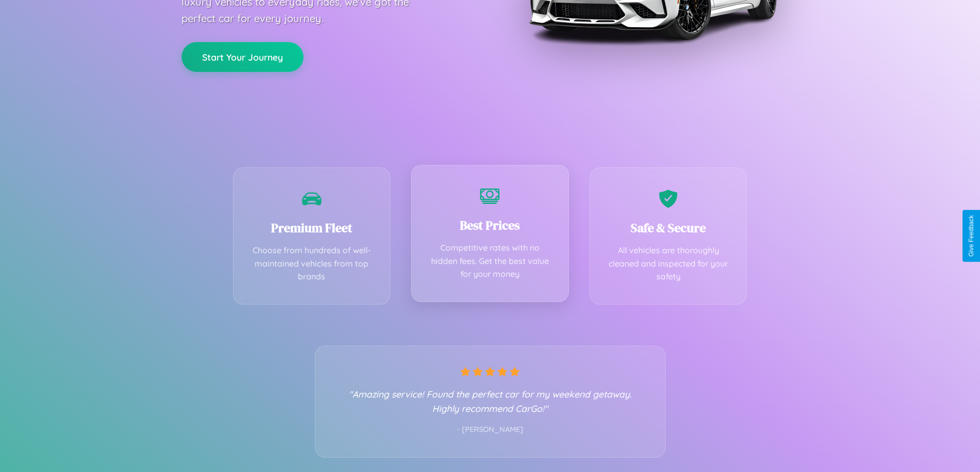  What do you see at coordinates (490, 261) in the screenshot?
I see `p: Competitive rates with no hidden fees. Get the best value for your money` at bounding box center [490, 261].